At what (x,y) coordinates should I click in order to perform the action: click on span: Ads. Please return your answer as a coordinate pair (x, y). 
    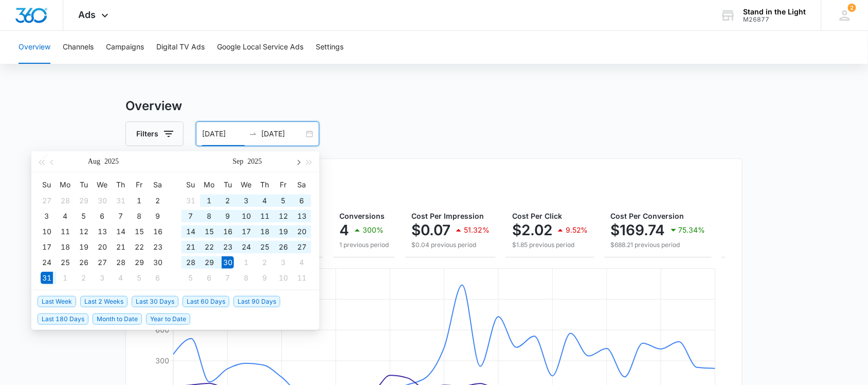
    Looking at the image, I should click on (87, 14).